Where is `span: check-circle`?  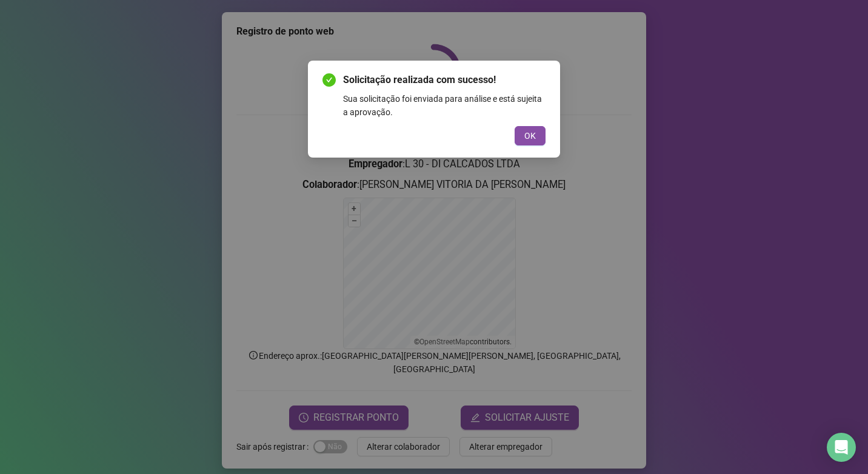 span: check-circle is located at coordinates (329, 80).